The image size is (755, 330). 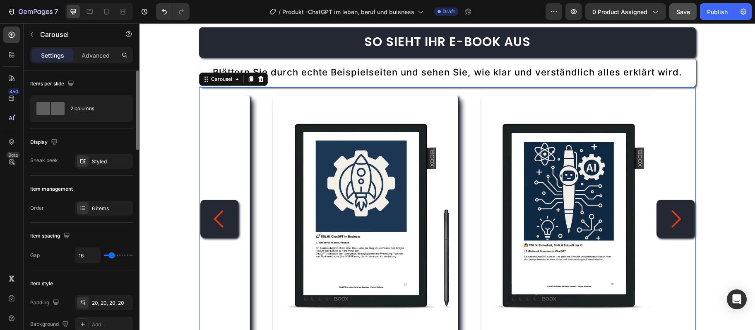 I want to click on div: 6 items, so click(x=111, y=208).